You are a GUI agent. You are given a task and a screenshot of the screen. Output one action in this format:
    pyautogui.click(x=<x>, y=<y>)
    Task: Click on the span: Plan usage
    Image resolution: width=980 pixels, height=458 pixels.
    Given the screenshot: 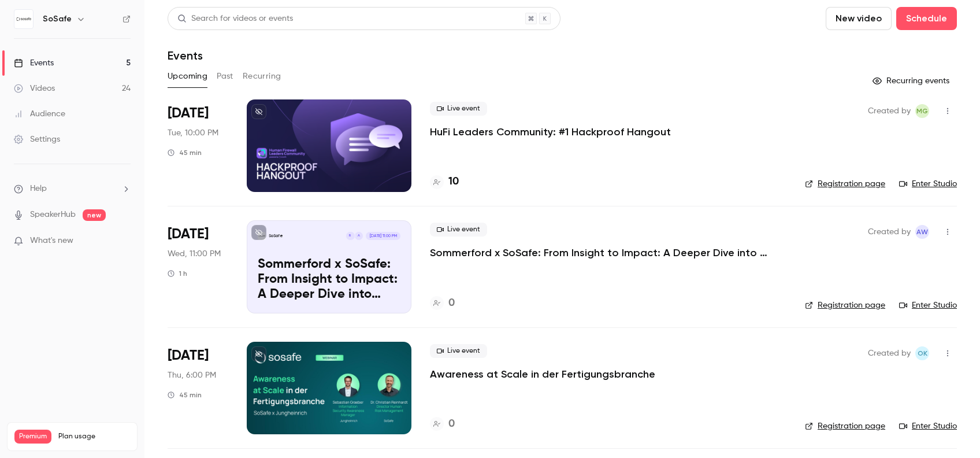 What is the action you would take?
    pyautogui.click(x=94, y=437)
    